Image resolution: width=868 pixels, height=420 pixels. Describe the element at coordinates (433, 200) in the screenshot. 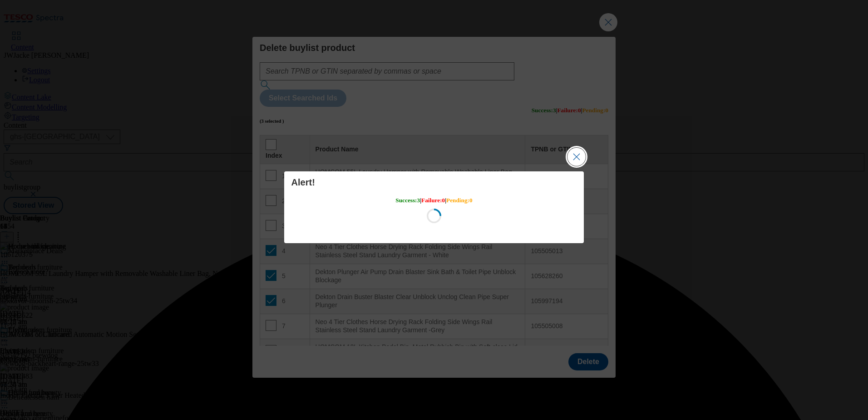

I see `span: Failure : 0` at that location.